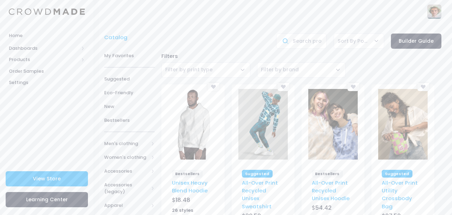  What do you see at coordinates (118, 37) in the screenshot?
I see `a: Catalog` at bounding box center [118, 37].